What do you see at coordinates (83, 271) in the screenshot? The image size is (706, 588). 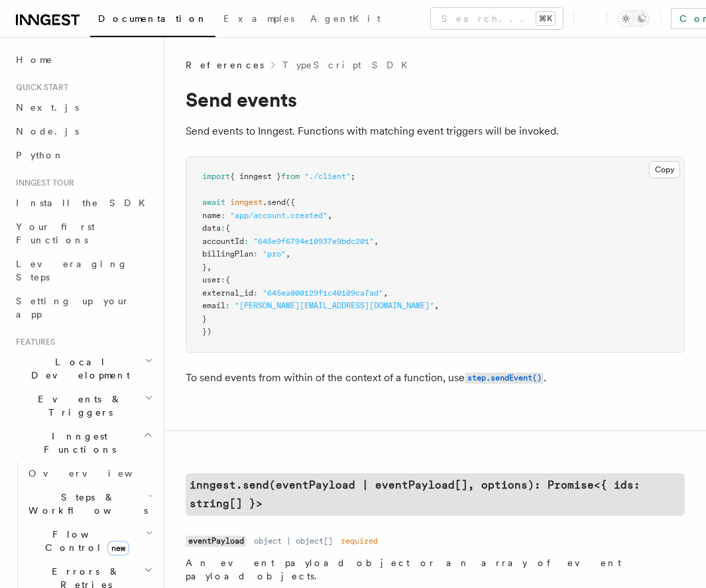 I see `a: Leveraging Steps` at bounding box center [83, 271].